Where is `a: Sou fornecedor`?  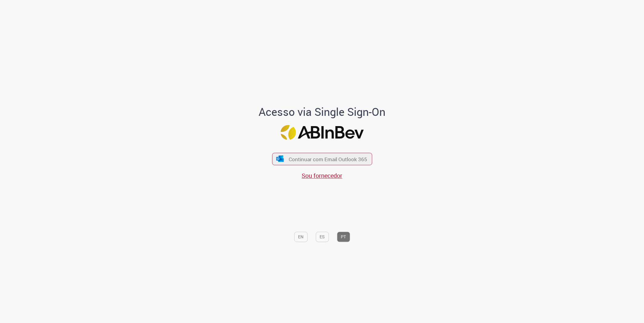 a: Sou fornecedor is located at coordinates (322, 176).